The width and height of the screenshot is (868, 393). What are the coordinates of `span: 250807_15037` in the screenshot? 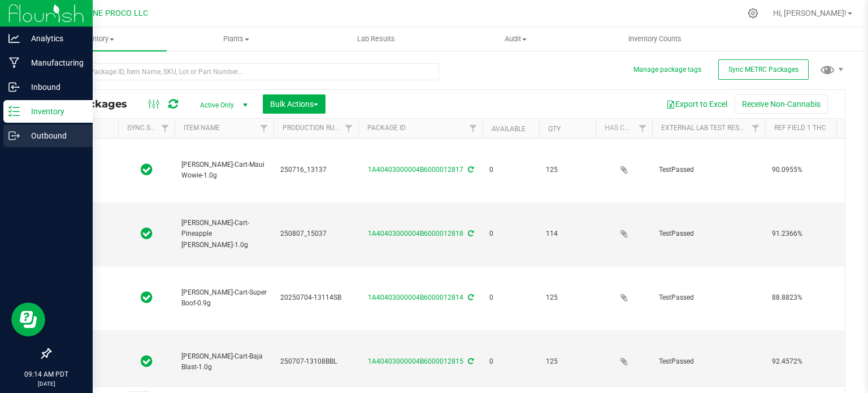 It's located at (316, 234).